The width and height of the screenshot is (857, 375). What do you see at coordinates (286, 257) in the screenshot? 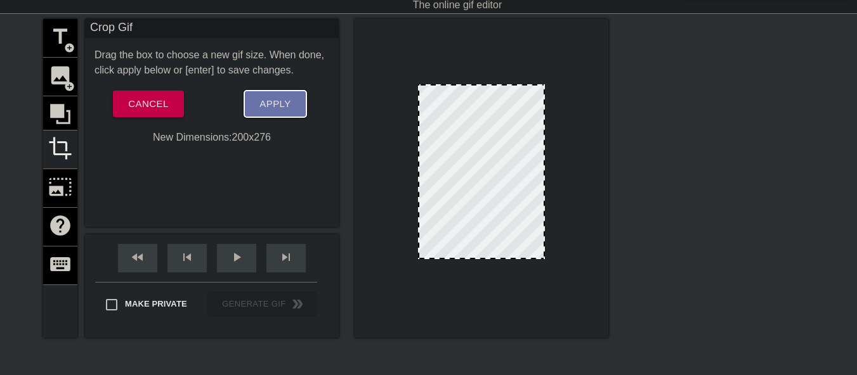
I see `span: skip_next` at bounding box center [286, 257].